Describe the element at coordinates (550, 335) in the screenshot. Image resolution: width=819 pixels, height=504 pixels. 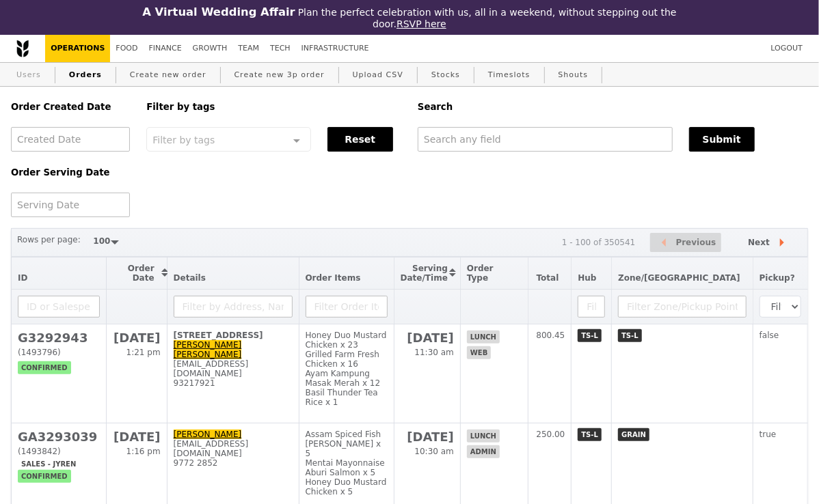
I see `span: 800.45` at that location.